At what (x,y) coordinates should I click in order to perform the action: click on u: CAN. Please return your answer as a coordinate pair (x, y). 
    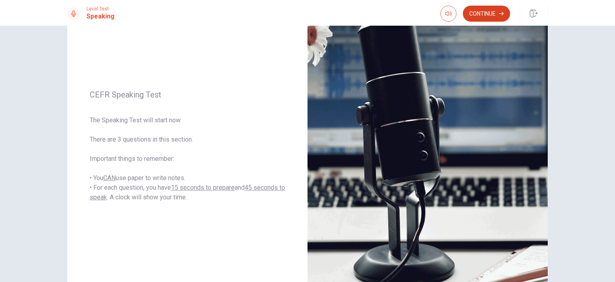
    Looking at the image, I should click on (109, 177).